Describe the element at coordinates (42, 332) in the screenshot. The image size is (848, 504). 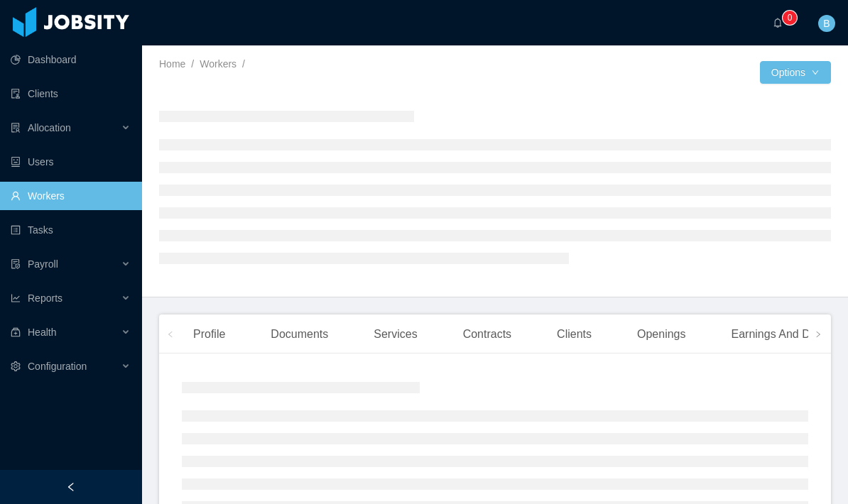
I see `span: Health` at that location.